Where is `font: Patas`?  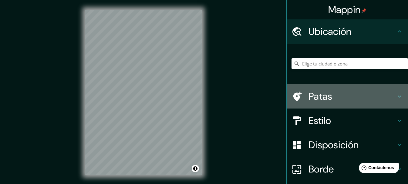 font: Patas is located at coordinates (320, 96).